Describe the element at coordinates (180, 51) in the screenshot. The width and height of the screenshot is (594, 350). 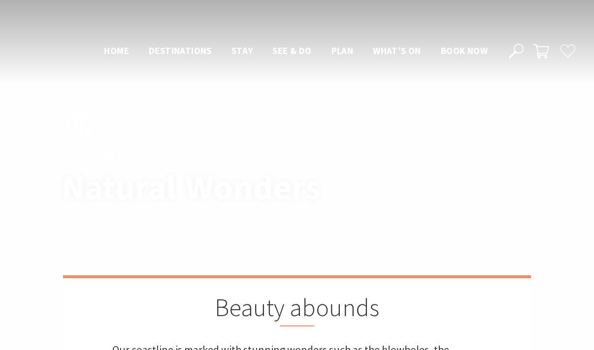
I see `span: Destinations` at that location.